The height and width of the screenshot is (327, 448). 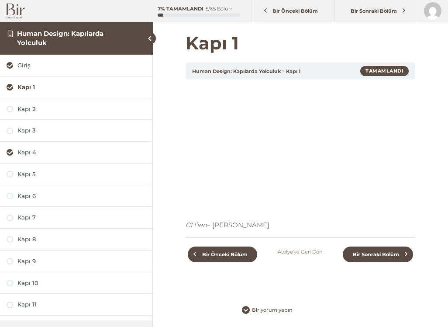 I want to click on a: Kapı 2, so click(x=76, y=109).